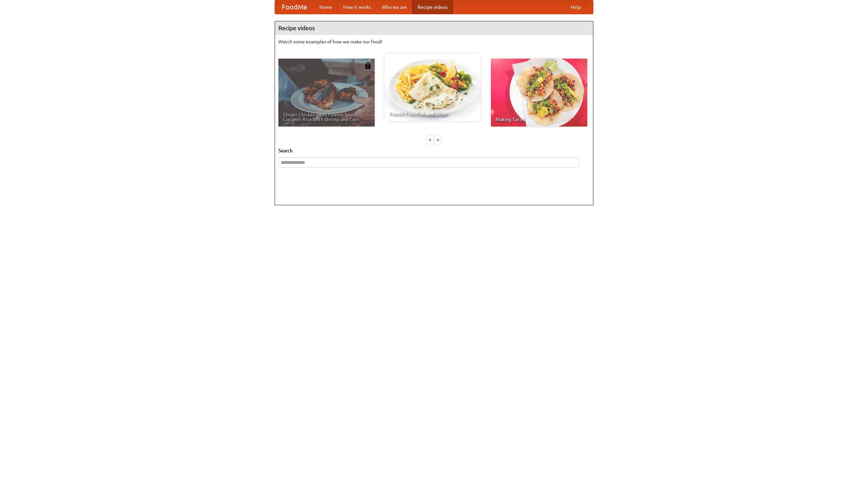  What do you see at coordinates (295, 7) in the screenshot?
I see `a: FoodMe` at bounding box center [295, 7].